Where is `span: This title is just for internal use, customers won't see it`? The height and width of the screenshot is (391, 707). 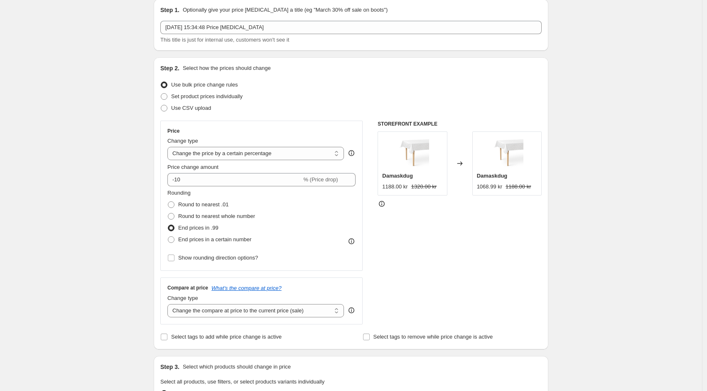
span: This title is just for internal use, customers won't see it is located at coordinates (225, 39).